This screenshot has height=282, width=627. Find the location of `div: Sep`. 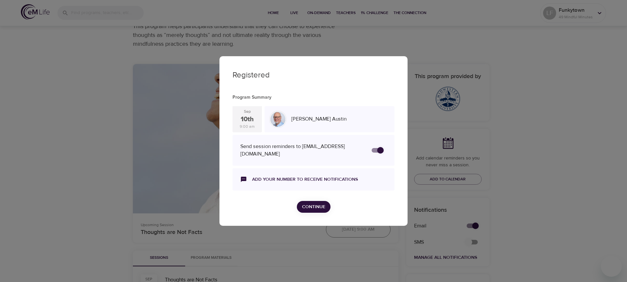

div: Sep is located at coordinates (247, 111).